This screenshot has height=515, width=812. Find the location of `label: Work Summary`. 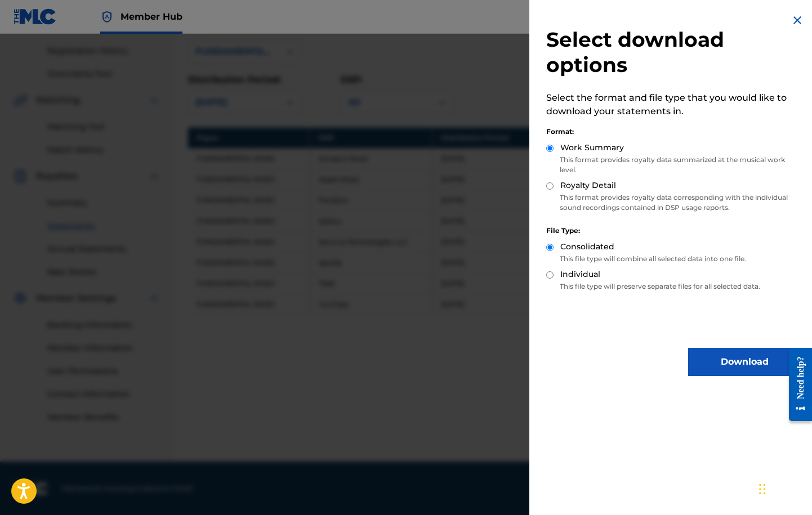

label: Work Summary is located at coordinates (592, 147).